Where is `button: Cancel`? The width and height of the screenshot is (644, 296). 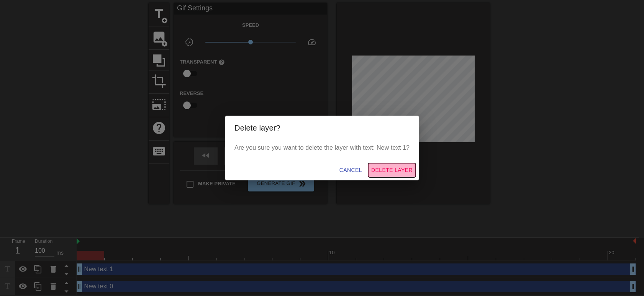
button: Cancel is located at coordinates (351, 170).